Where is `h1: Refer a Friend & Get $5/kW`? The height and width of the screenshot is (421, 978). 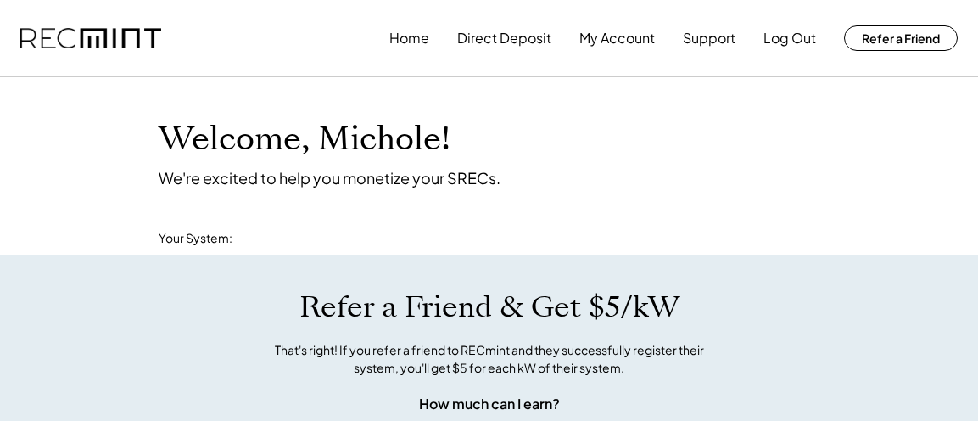 h1: Refer a Friend & Get $5/kW is located at coordinates (490, 307).